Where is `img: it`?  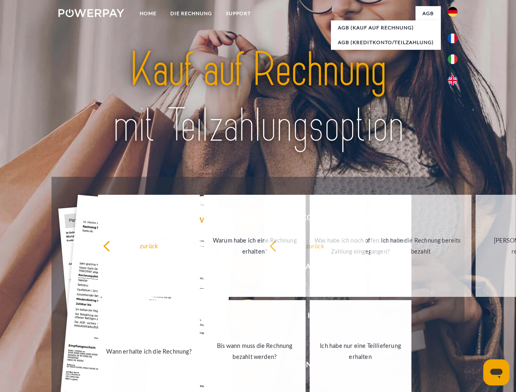
img: it is located at coordinates (453, 59).